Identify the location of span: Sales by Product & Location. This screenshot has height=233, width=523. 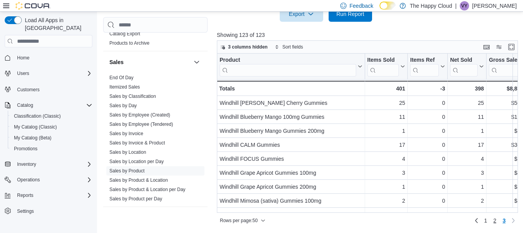
(138, 180).